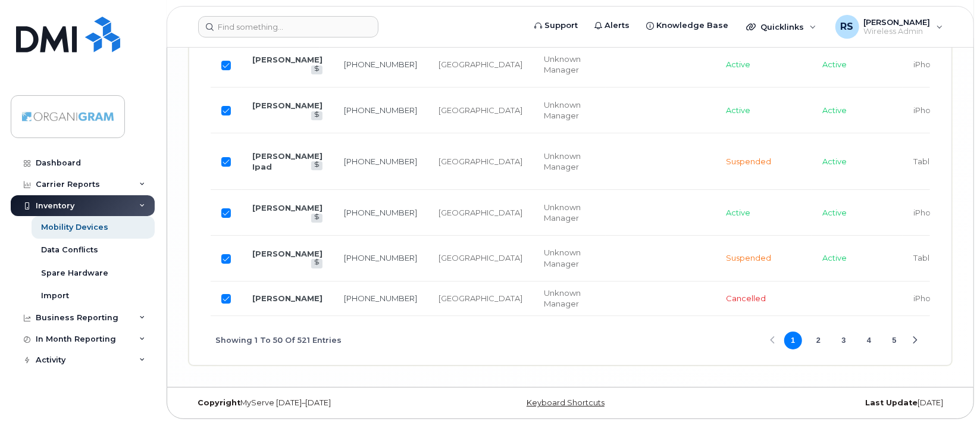 This screenshot has width=980, height=425. Describe the element at coordinates (818, 341) in the screenshot. I see `button: Page 2` at that location.